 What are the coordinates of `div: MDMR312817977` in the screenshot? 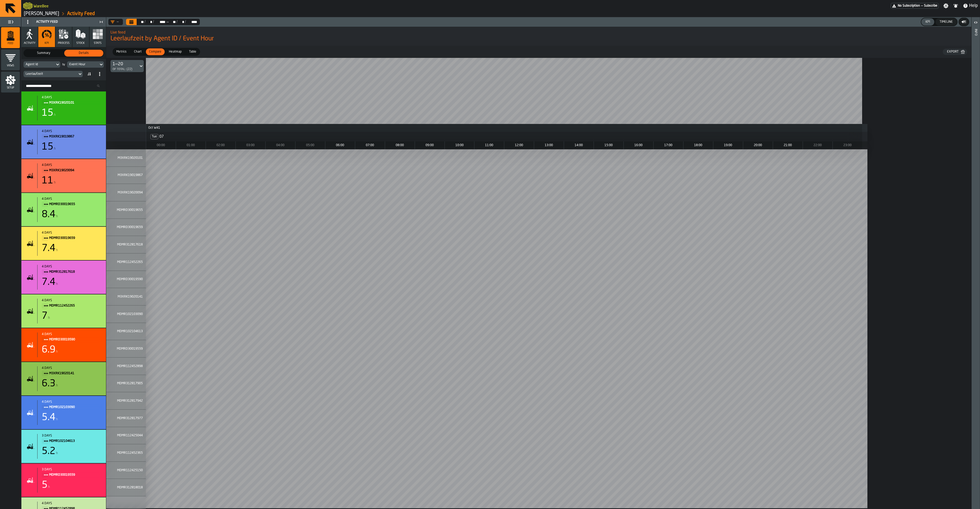 It's located at (126, 418).